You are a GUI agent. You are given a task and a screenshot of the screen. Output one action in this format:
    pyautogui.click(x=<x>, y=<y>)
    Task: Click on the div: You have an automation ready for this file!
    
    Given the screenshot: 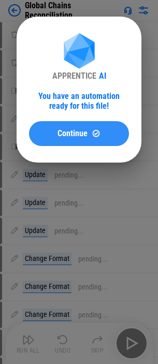 What is the action you would take?
    pyautogui.click(x=79, y=101)
    